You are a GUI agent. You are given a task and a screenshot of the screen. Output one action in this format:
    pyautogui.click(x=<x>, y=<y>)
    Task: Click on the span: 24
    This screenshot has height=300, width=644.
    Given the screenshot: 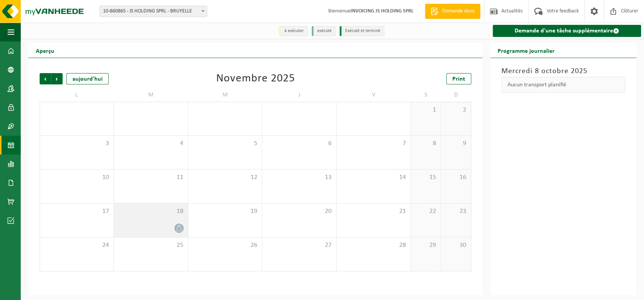 What is the action you would take?
    pyautogui.click(x=76, y=245)
    